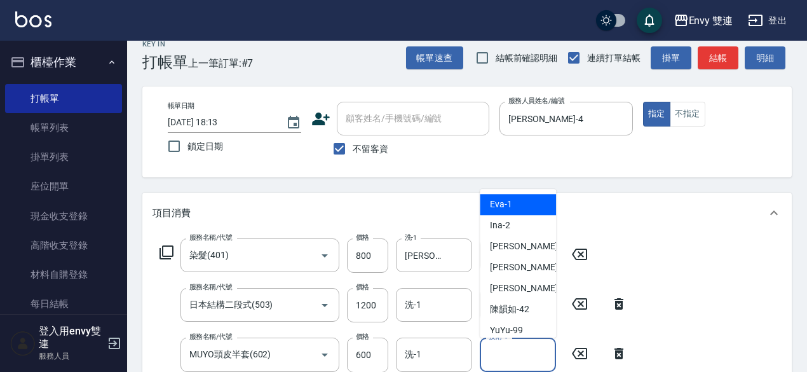 The image size is (807, 372). I want to click on label: 帳單日期, so click(181, 106).